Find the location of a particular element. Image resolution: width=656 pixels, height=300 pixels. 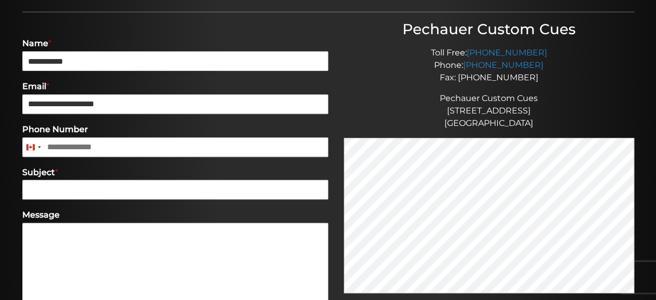

label: Subject is located at coordinates (175, 173).